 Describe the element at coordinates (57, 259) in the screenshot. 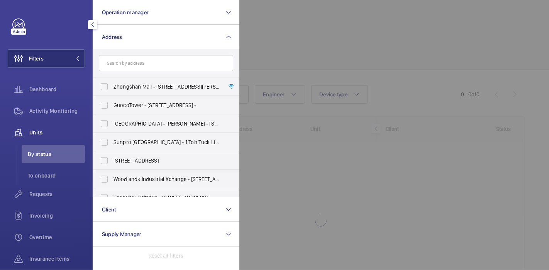

I see `span: Insurance items` at that location.